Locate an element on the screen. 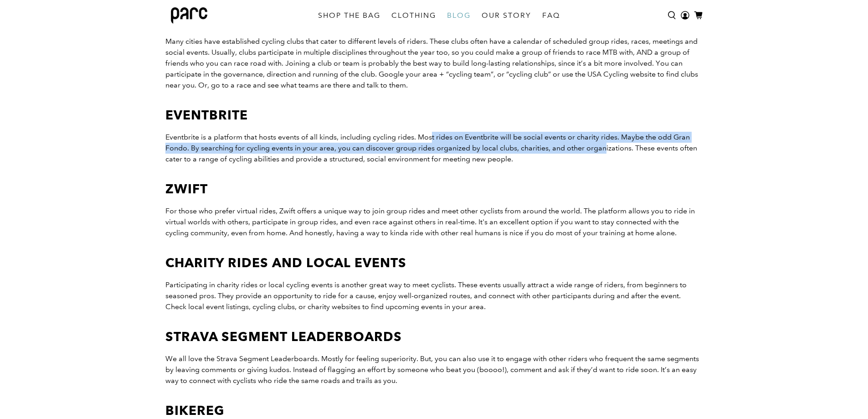 The height and width of the screenshot is (419, 868). span: We all love the Strava Segment Leaderboards. Mostly for feeling superiority. But, you can also us... is located at coordinates (432, 370).